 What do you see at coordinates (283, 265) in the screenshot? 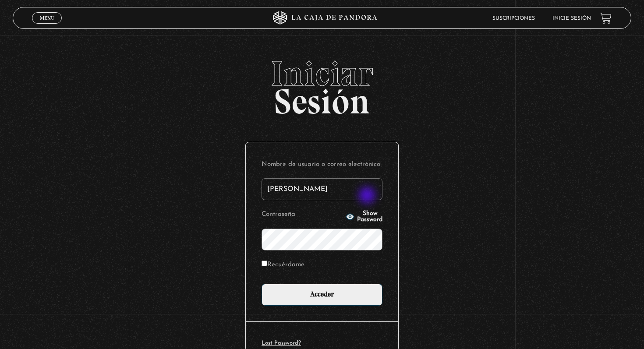
I see `label: Recuérdame` at bounding box center [283, 265].